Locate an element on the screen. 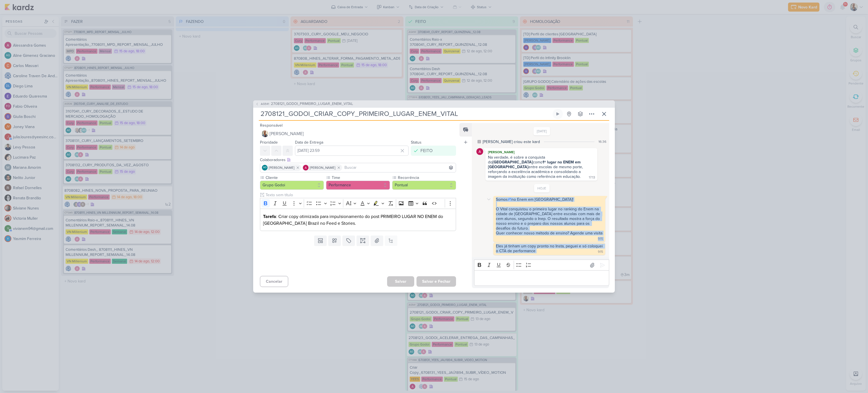 The width and height of the screenshot is (868, 393). input: Kard Sem Título is located at coordinates (405, 114).